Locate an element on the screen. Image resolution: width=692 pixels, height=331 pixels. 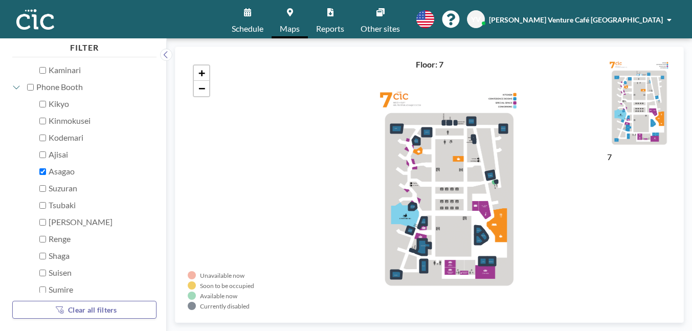
label: Phone Booth is located at coordinates (92, 87).